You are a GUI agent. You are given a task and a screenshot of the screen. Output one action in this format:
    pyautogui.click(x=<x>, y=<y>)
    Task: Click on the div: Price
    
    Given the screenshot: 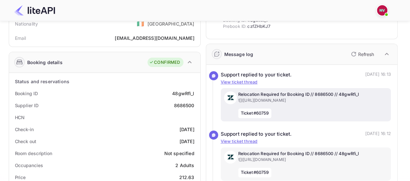 What is the action you would take?
    pyautogui.click(x=20, y=177)
    